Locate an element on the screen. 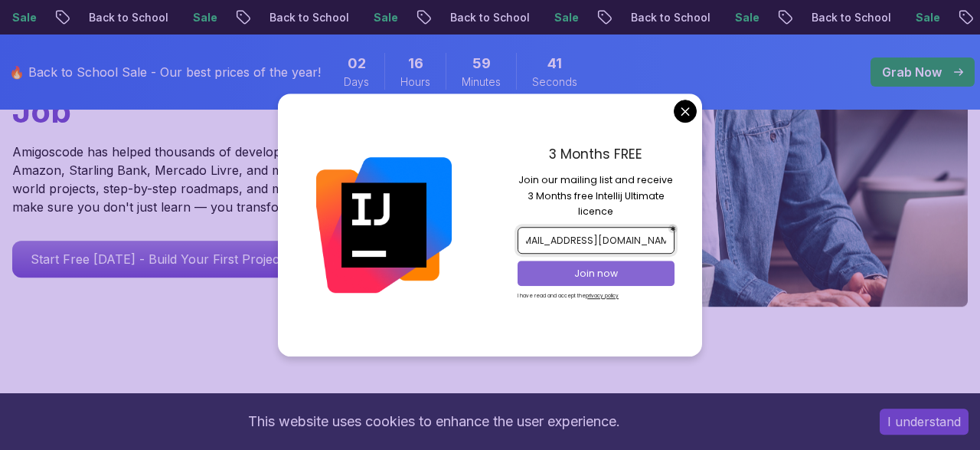 The height and width of the screenshot is (450, 980). p: Grab Now is located at coordinates (912, 72).